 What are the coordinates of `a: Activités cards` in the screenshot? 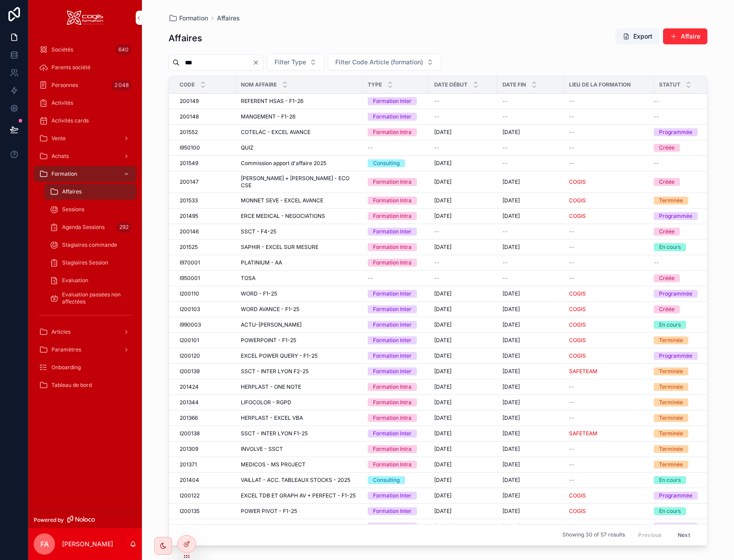 It's located at (85, 121).